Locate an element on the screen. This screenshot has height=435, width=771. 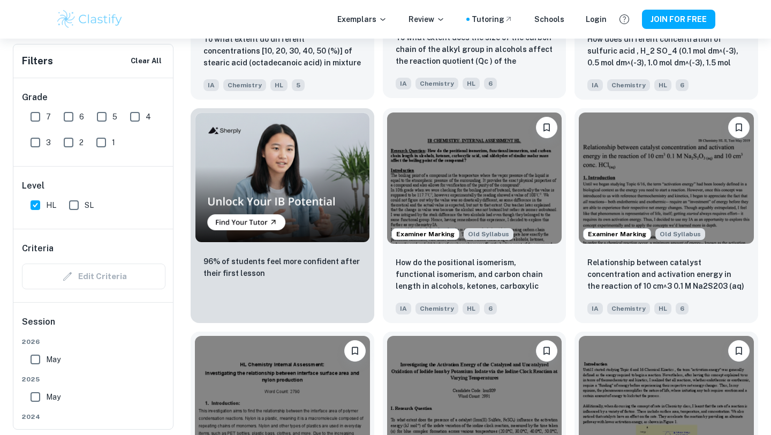
h6: Criteria is located at coordinates (37, 248).